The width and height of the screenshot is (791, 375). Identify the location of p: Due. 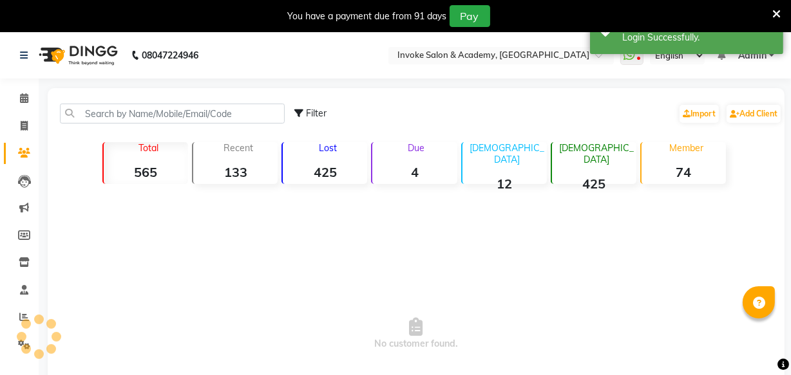
(415, 148).